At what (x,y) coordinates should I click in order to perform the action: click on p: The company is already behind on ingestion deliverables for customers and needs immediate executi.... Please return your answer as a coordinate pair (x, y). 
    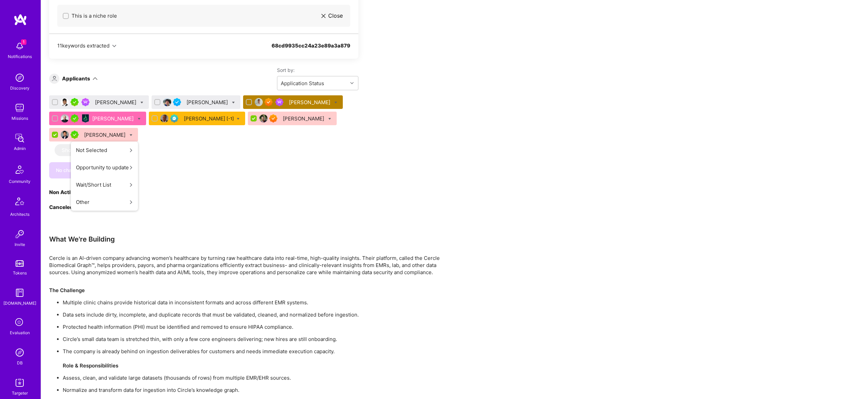
    Looking at the image, I should click on (259, 358).